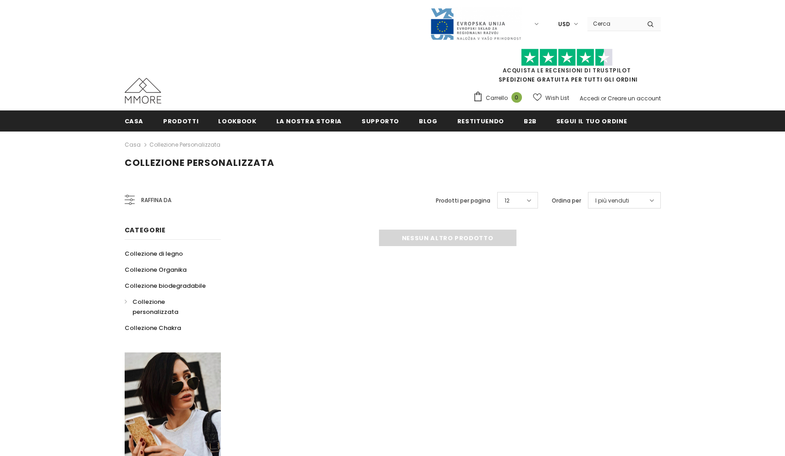 This screenshot has width=785, height=456. What do you see at coordinates (180, 121) in the screenshot?
I see `span: Prodotti` at bounding box center [180, 121].